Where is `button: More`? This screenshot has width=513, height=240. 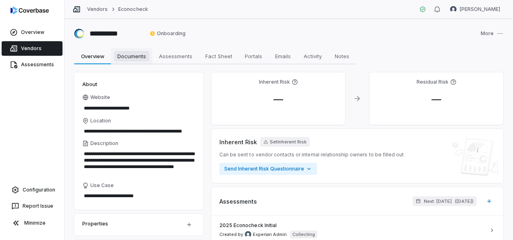
button: More is located at coordinates (492, 34).